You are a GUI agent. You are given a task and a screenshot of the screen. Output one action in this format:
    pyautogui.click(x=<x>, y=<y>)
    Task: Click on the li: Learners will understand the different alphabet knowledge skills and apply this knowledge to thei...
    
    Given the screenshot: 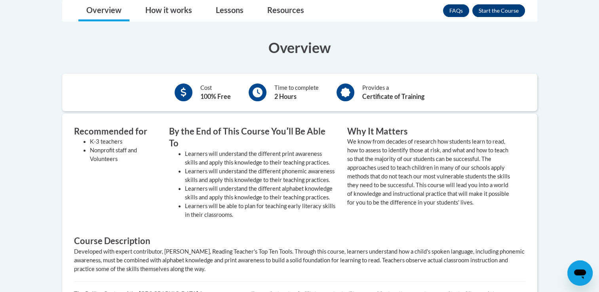 What is the action you would take?
    pyautogui.click(x=260, y=193)
    